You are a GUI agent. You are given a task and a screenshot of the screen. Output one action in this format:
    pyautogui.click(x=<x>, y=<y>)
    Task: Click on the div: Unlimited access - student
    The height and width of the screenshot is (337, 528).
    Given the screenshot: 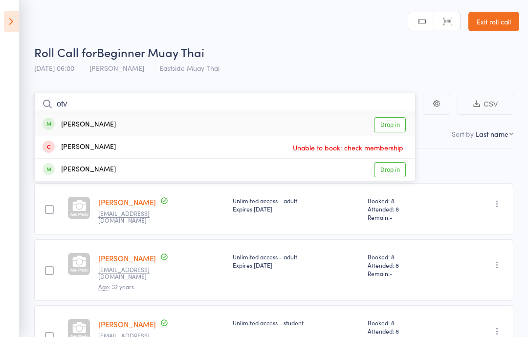 What is the action you would take?
    pyautogui.click(x=296, y=323)
    